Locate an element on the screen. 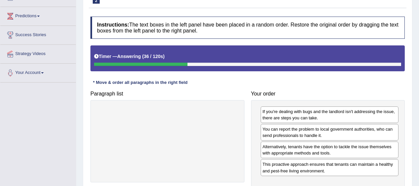  a: Predictions is located at coordinates (38, 15).